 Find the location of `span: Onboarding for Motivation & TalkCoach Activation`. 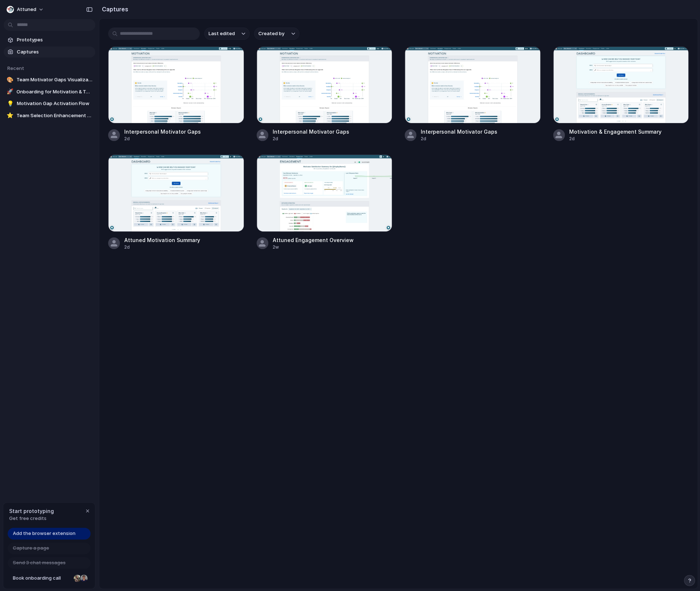

span: Onboarding for Motivation & TalkCoach Activation is located at coordinates (55, 92).